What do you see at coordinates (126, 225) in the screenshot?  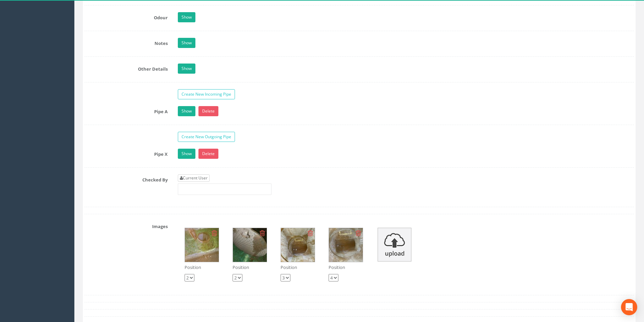 I see `label: Images` at bounding box center [126, 225].